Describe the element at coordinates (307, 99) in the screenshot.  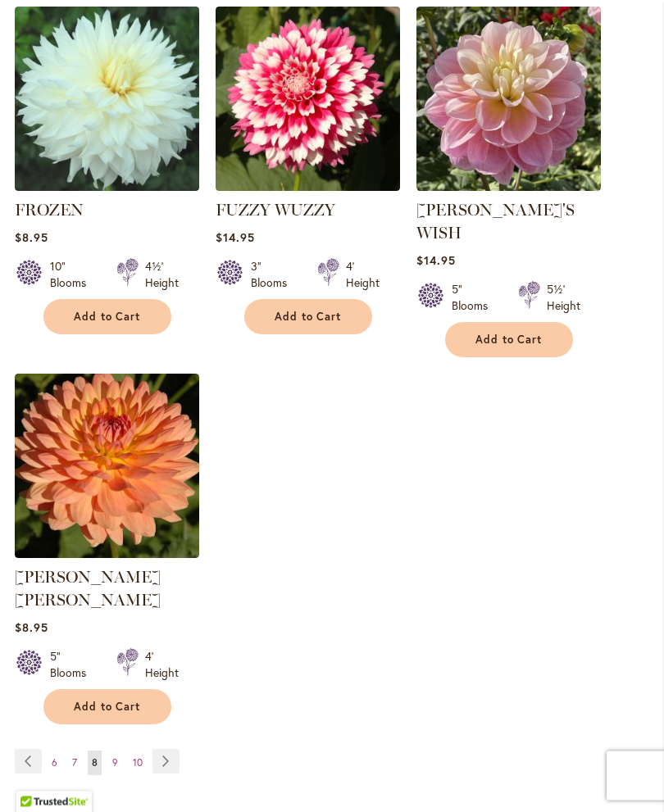
I see `img: FUZZY WUZZY` at that location.